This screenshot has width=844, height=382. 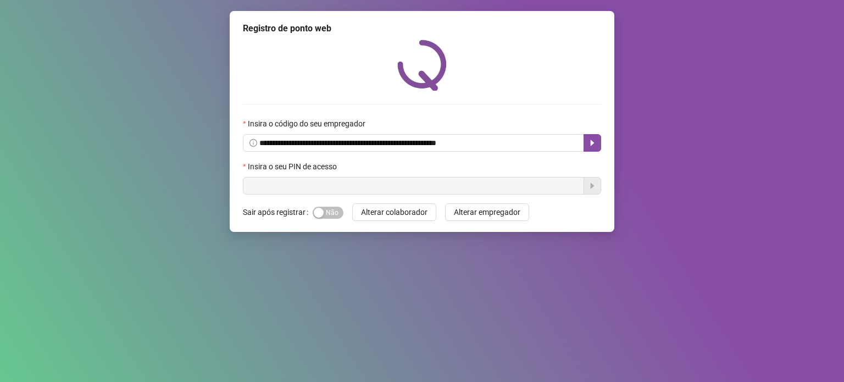 What do you see at coordinates (487, 212) in the screenshot?
I see `span: Alterar empregador` at bounding box center [487, 212].